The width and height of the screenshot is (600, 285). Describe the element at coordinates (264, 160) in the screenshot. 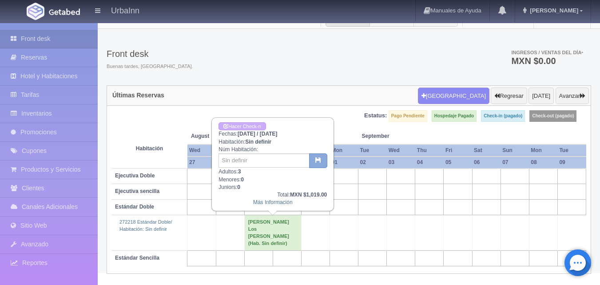

I see `input: Sin definir` at that location.